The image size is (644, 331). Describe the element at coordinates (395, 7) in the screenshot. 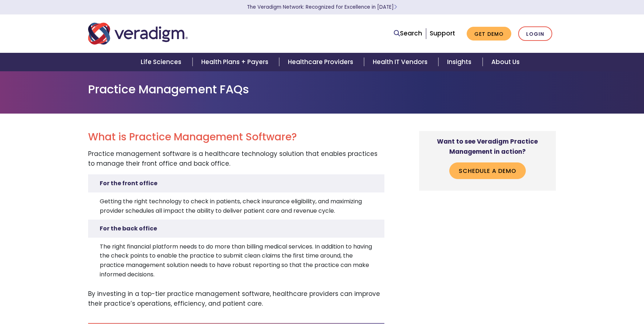

I see `span: Learn More` at that location.